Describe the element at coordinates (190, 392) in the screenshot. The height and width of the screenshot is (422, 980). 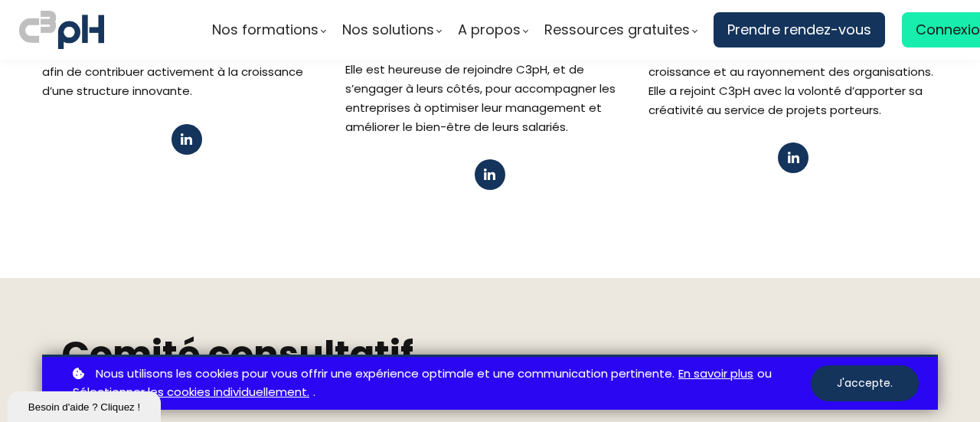
I see `a: Sélectionner les cookies individuellement.` at that location.